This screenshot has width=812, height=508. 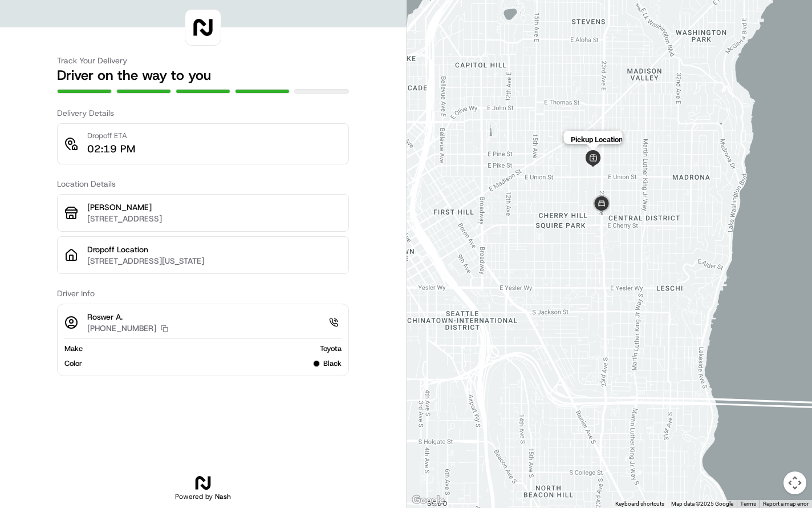 I want to click on p: Dropoff Location, so click(x=214, y=249).